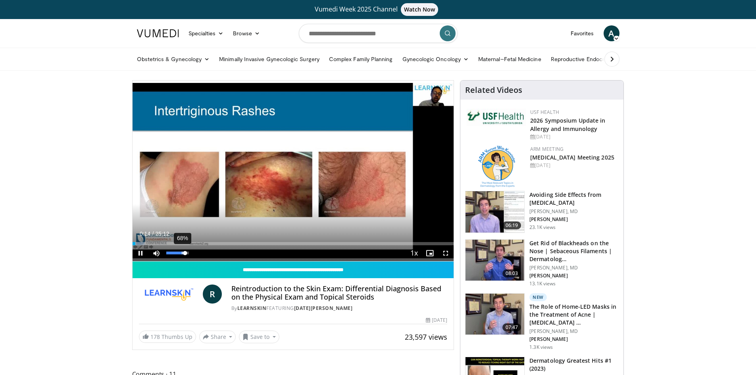  What do you see at coordinates (212, 294) in the screenshot?
I see `a: R` at bounding box center [212, 294].